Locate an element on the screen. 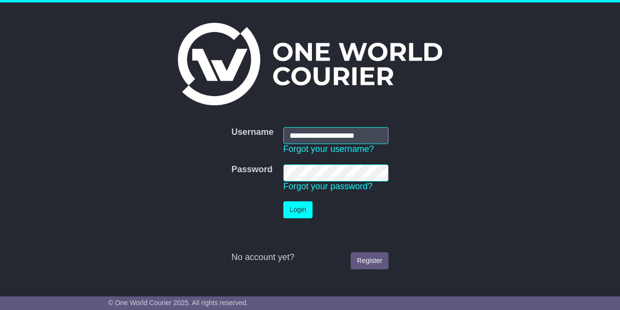 The height and width of the screenshot is (310, 620). img: One World is located at coordinates (310, 64).